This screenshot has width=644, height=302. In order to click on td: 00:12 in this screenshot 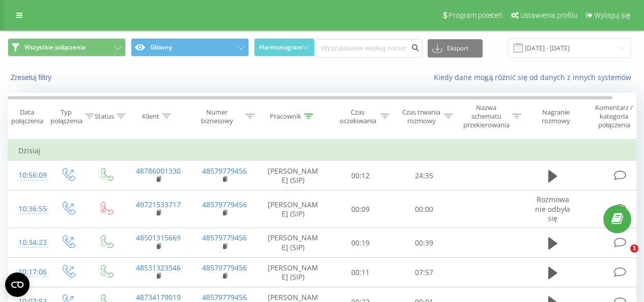, I will do `click(360, 176)`.